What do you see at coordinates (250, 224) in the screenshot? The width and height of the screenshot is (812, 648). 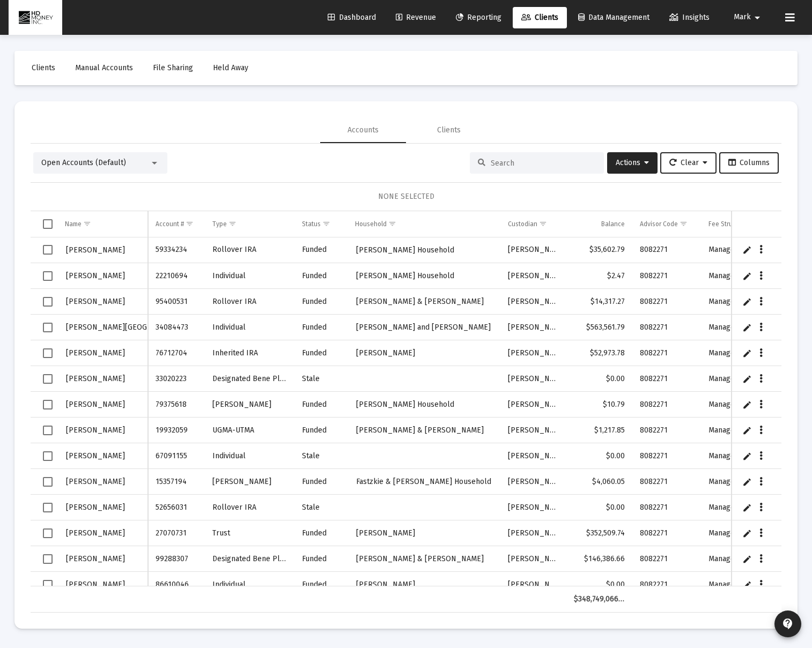 I see `td: Column Type` at bounding box center [250, 224].